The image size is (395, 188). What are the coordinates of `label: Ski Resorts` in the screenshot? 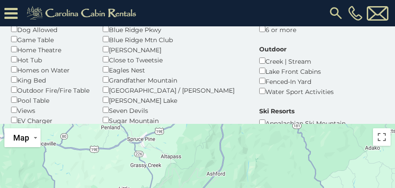 It's located at (277, 111).